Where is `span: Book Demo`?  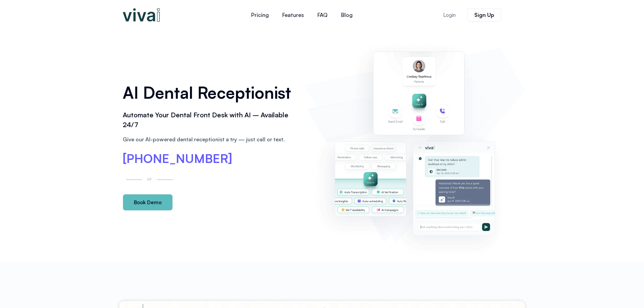 span: Book Demo is located at coordinates (148, 202).